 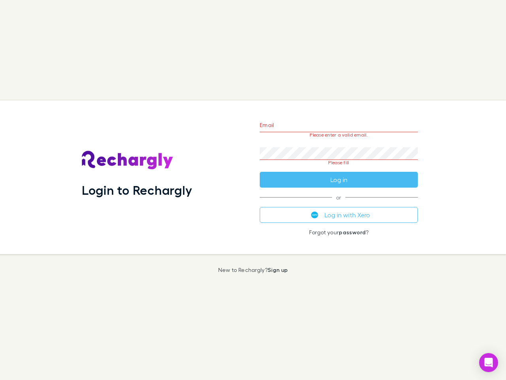 I want to click on a: Sign up, so click(x=278, y=269).